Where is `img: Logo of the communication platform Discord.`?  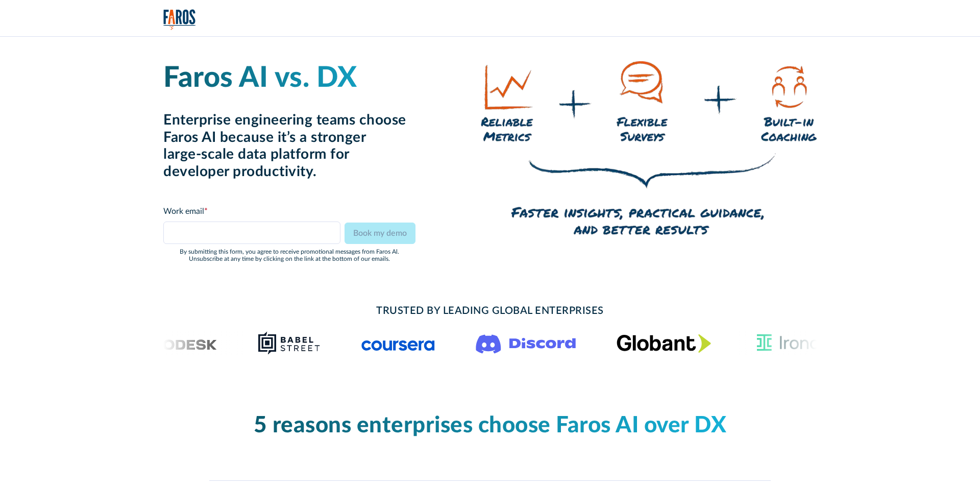 img: Logo of the communication platform Discord. is located at coordinates (525, 343).